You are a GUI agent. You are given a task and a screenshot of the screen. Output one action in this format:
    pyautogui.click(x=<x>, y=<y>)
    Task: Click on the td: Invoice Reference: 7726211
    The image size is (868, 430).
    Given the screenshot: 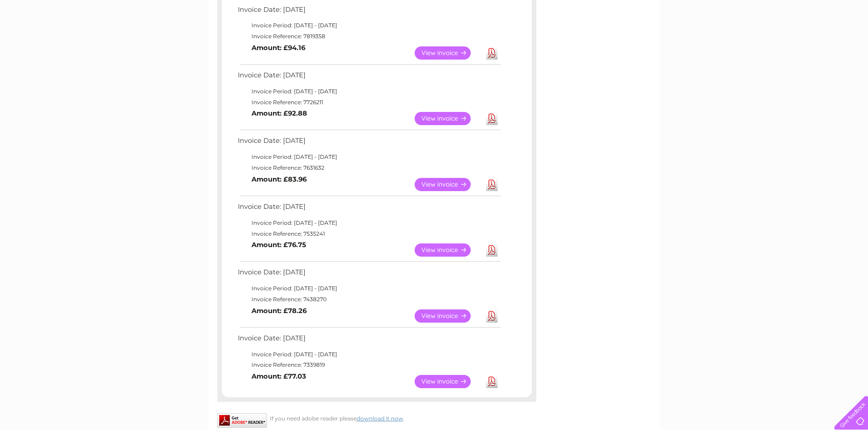 What is the action you would take?
    pyautogui.click(x=368, y=103)
    